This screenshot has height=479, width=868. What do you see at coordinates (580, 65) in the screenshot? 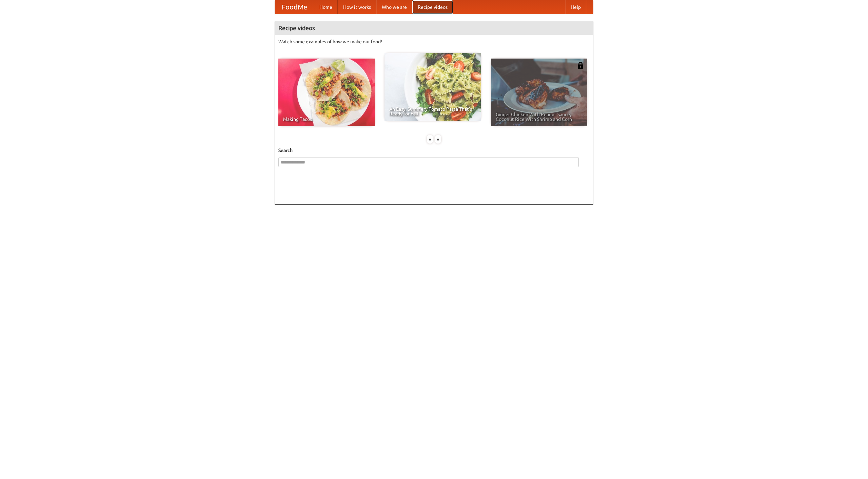
I see `img: 483408.png` at bounding box center [580, 65].